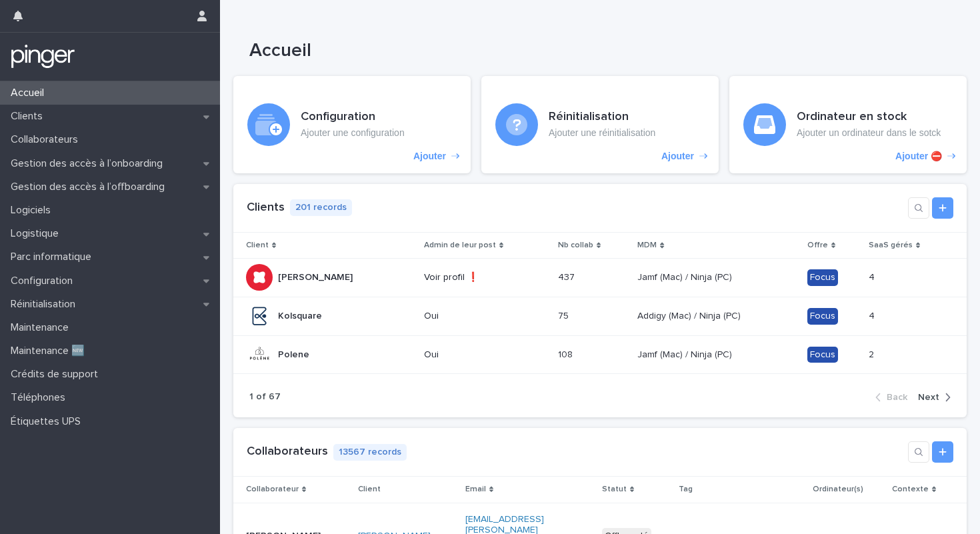 The image size is (980, 534). What do you see at coordinates (869, 118) in the screenshot?
I see `h3: Ordinateur en stock` at bounding box center [869, 118].